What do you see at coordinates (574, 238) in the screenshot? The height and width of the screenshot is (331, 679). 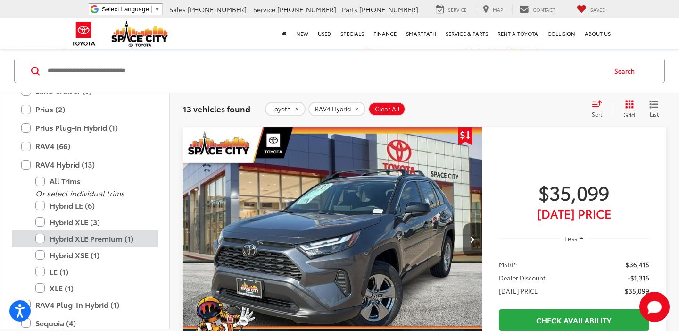 I see `button: Less` at bounding box center [574, 238].